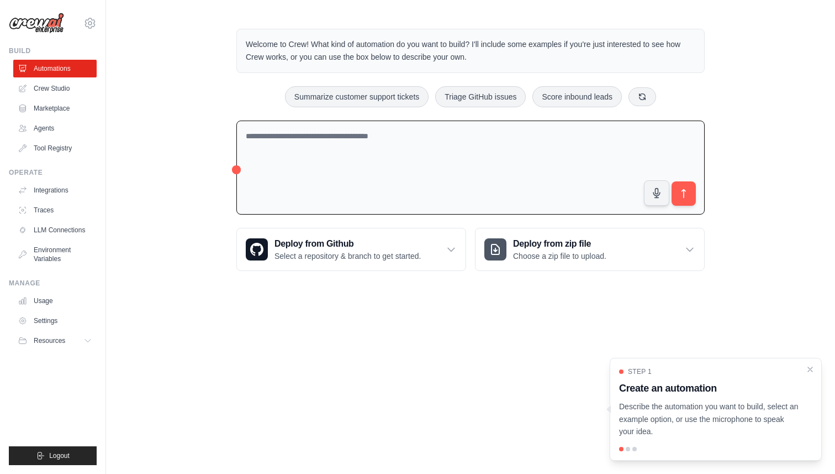 The height and width of the screenshot is (474, 835). What do you see at coordinates (640, 371) in the screenshot?
I see `span: Step 1` at bounding box center [640, 371].